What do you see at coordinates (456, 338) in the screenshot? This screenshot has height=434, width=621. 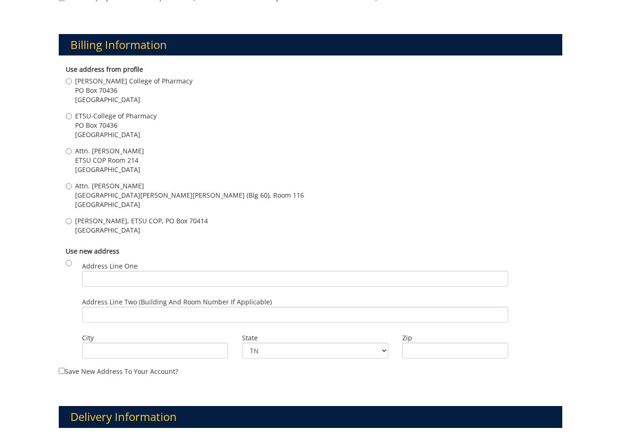 I see `label: Zip` at bounding box center [456, 338].